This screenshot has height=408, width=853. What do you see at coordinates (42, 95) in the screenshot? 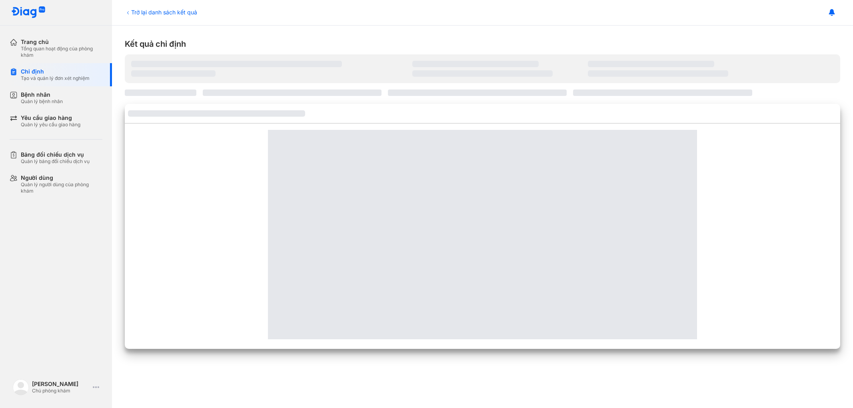
I see `div: Bệnh nhân` at bounding box center [42, 95].